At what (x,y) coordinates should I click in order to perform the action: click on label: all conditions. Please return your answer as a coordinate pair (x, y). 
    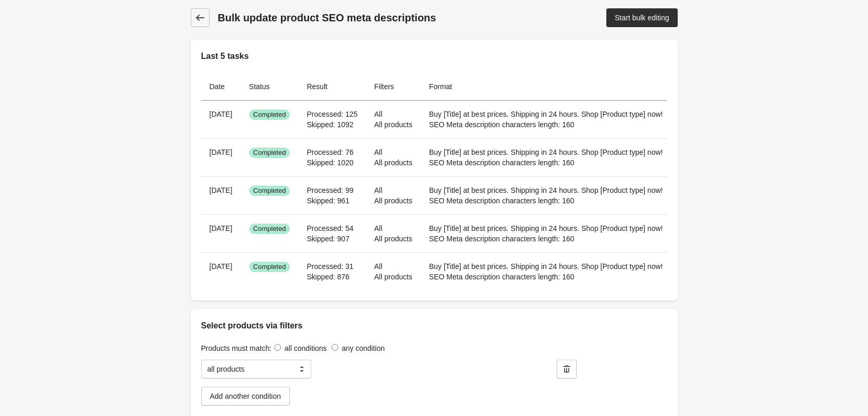
    Looking at the image, I should click on (306, 348).